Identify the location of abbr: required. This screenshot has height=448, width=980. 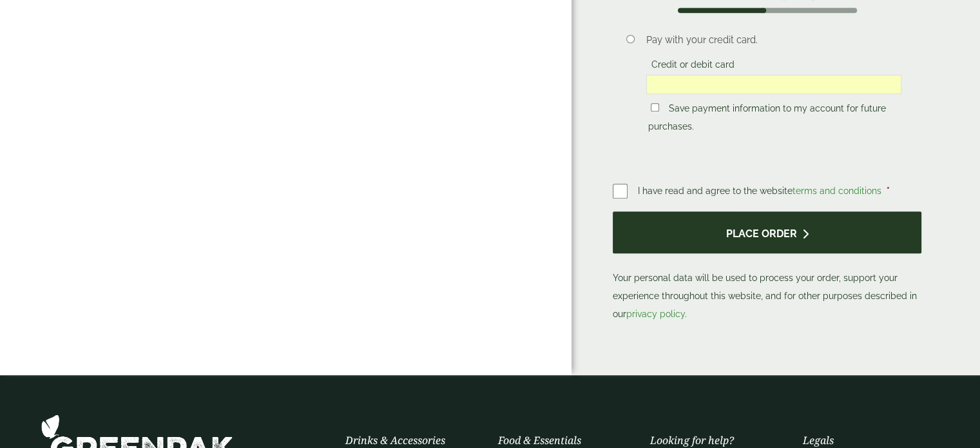
(888, 191).